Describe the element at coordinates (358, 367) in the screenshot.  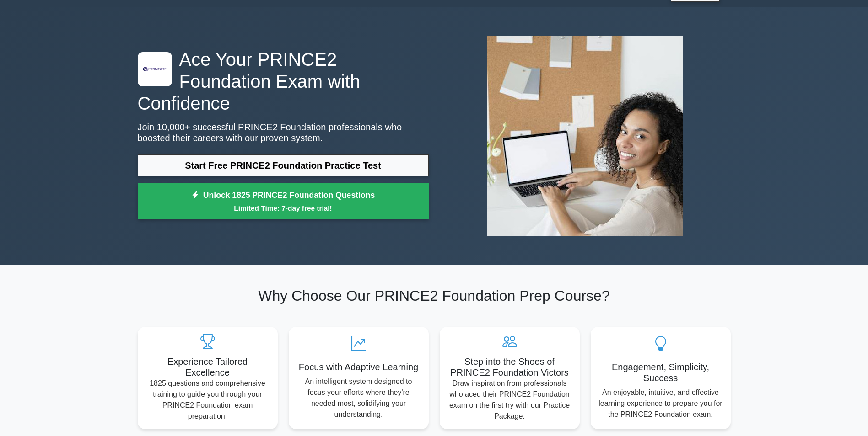
I see `h5: Focus with Adaptive Learning` at that location.